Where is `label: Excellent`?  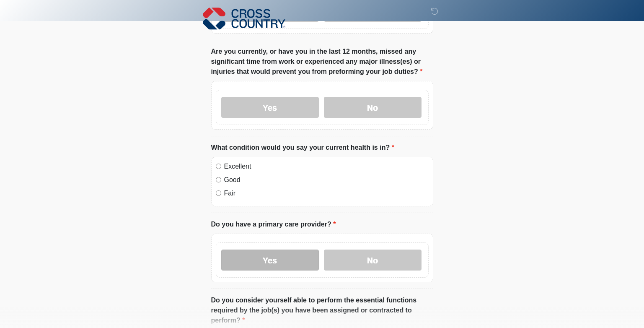 label: Excellent is located at coordinates (327, 167).